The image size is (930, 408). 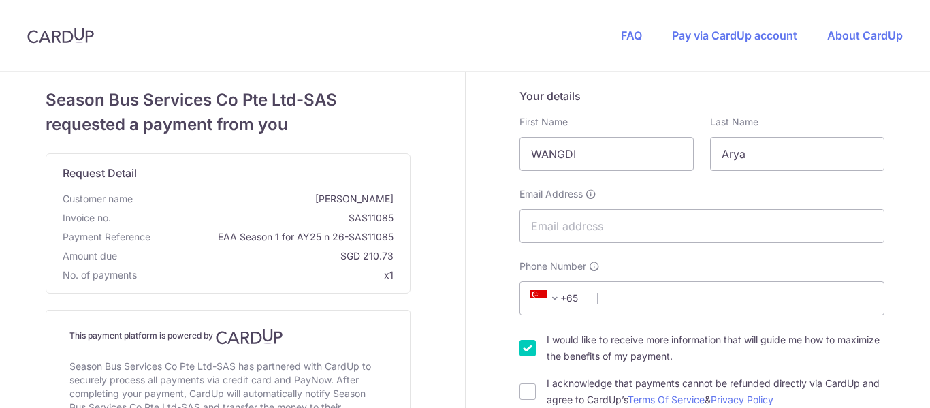 What do you see at coordinates (607, 154) in the screenshot?
I see `input: First name` at bounding box center [607, 154].